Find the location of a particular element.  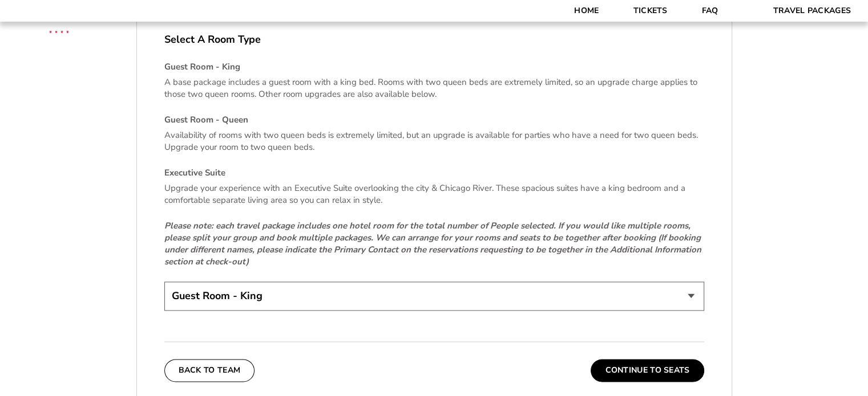

p: Upgrade your experience with an Executive Suite overlooking the city & Chicago River. These spaci... is located at coordinates (434, 194).